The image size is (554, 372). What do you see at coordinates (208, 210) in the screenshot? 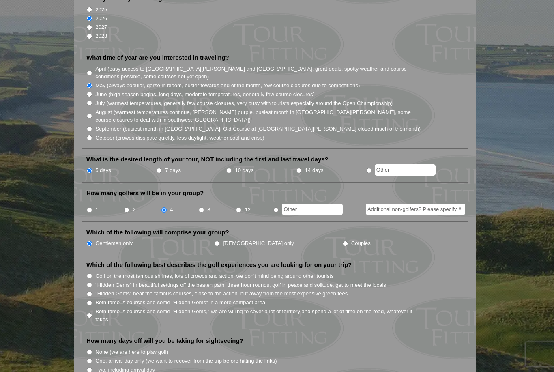
I see `label: 8` at bounding box center [208, 210].